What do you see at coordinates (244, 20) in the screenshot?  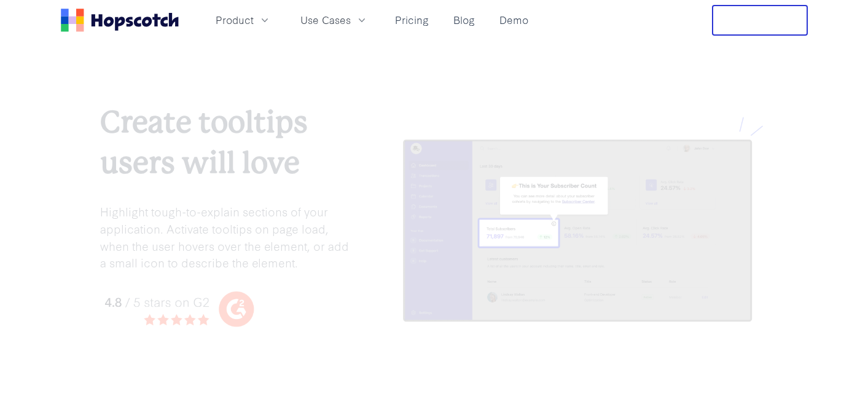 I see `button: Product` at bounding box center [244, 20].